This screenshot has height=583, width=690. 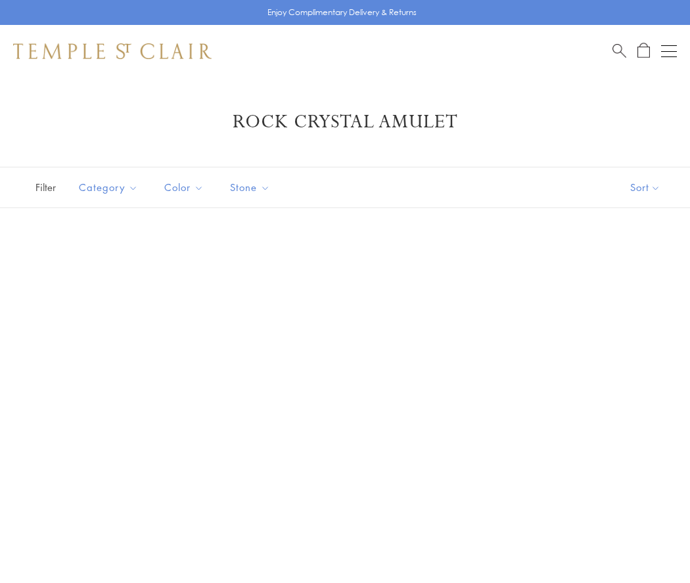 I want to click on button: Stone, so click(x=250, y=187).